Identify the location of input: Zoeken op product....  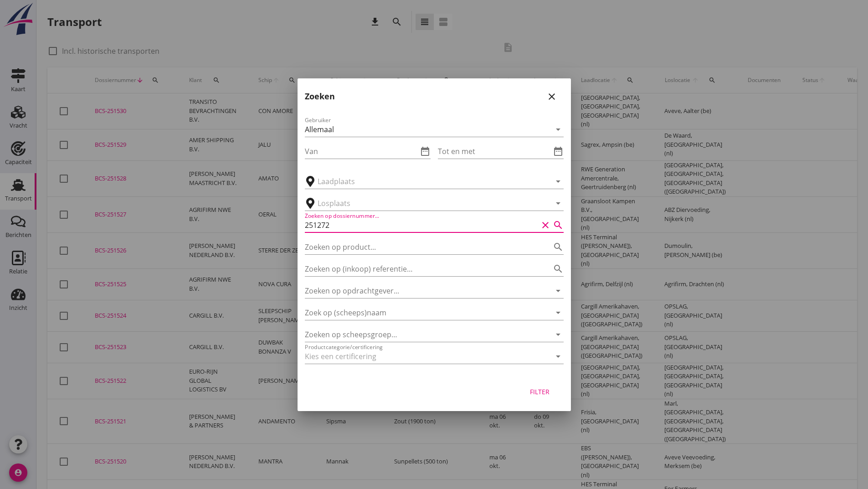
(421, 247).